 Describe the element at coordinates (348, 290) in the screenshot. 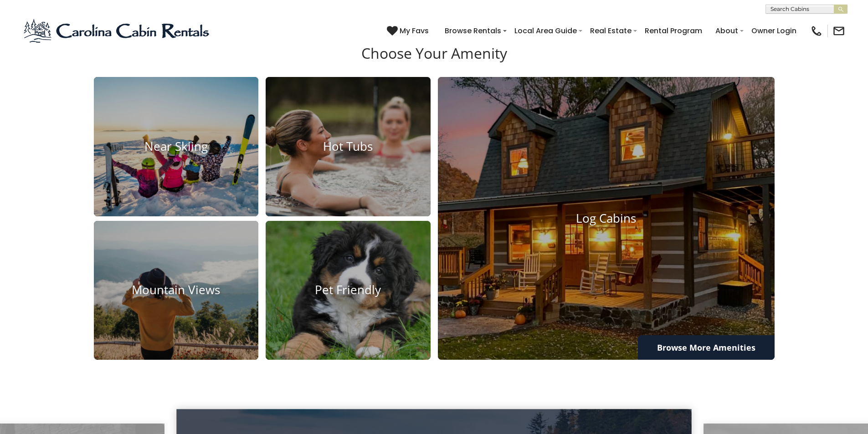

I see `h4: Pet Friendly` at that location.